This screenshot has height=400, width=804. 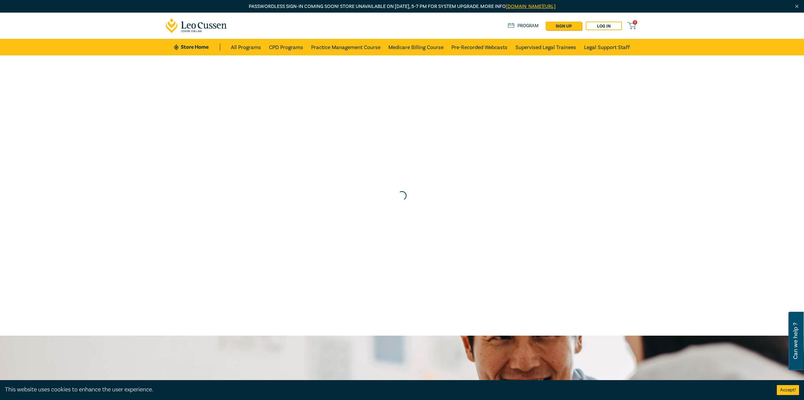 I want to click on a: sign up, so click(x=564, y=26).